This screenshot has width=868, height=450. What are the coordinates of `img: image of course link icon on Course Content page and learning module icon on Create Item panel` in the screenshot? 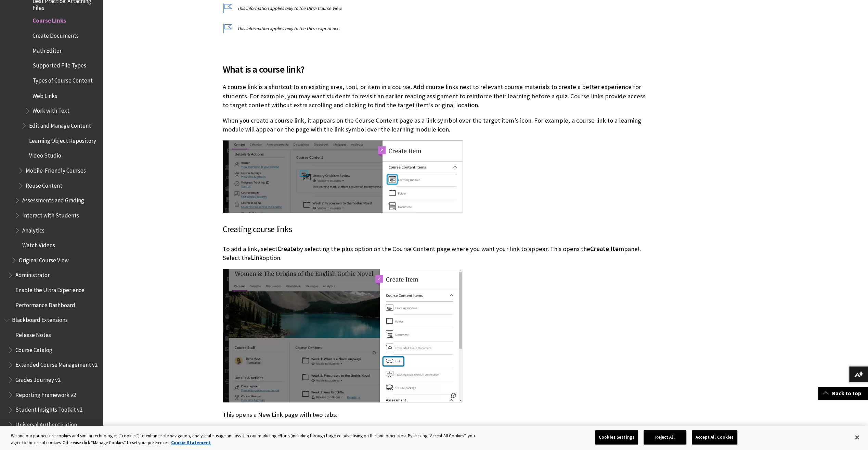 It's located at (343, 176).